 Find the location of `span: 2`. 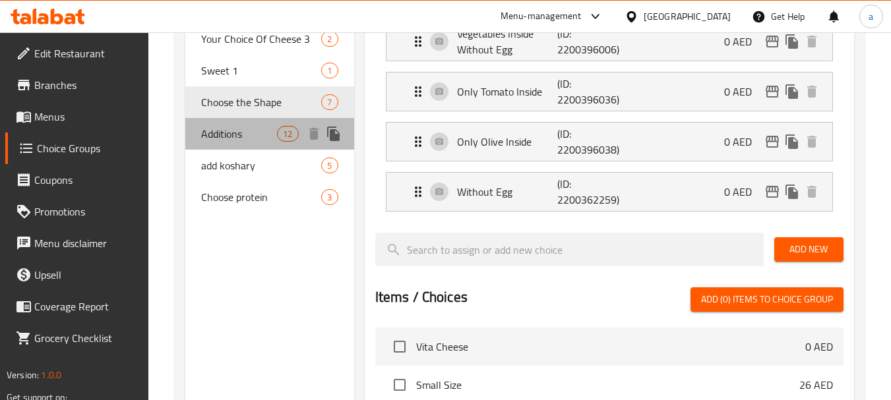

span: 2 is located at coordinates (329, 39).